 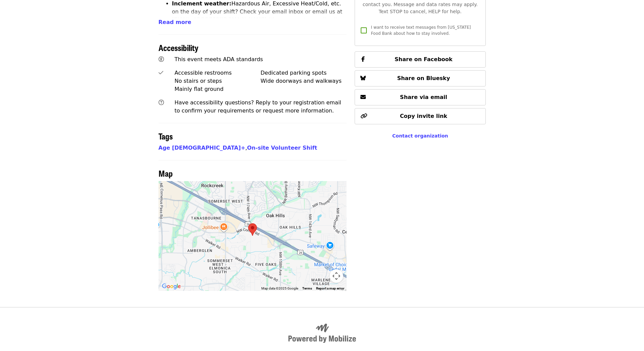 What do you see at coordinates (179, 47) in the screenshot?
I see `span: Accessibility` at bounding box center [179, 47].